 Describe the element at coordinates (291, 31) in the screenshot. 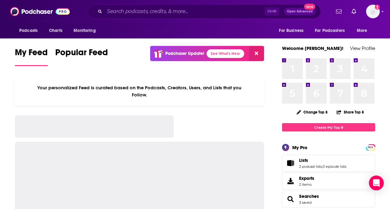

I see `span: For Business` at that location.